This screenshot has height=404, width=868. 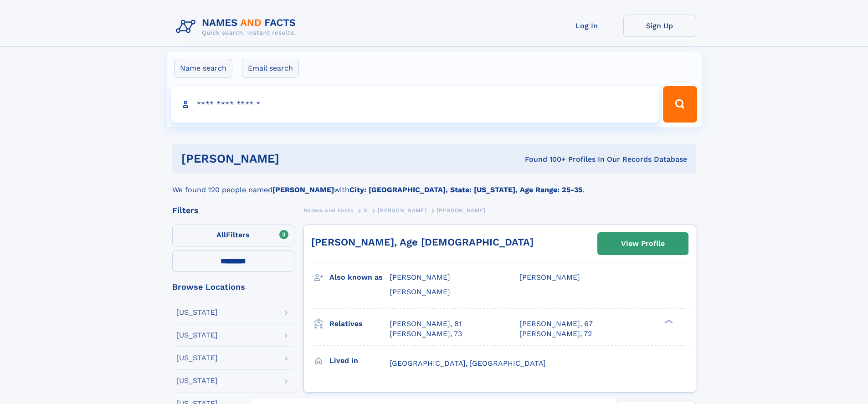 What do you see at coordinates (359, 324) in the screenshot?
I see `h3: Relatives` at bounding box center [359, 324].